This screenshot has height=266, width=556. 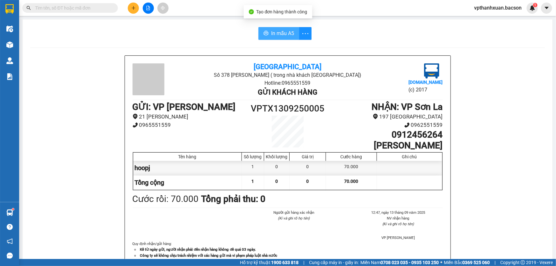 What do you see at coordinates (253, 168) in the screenshot?
I see `div: 1` at bounding box center [253, 168].